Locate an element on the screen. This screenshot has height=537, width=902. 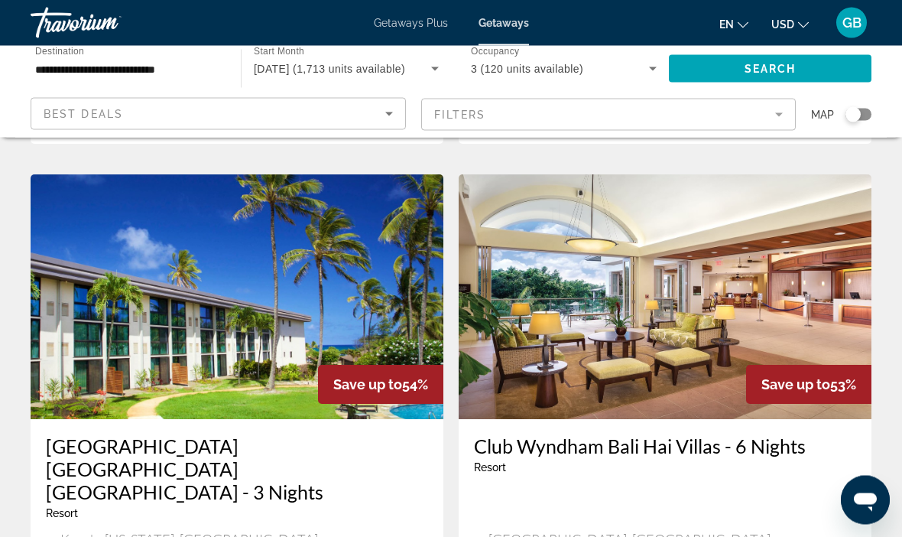
span: Destination is located at coordinates (60, 51).